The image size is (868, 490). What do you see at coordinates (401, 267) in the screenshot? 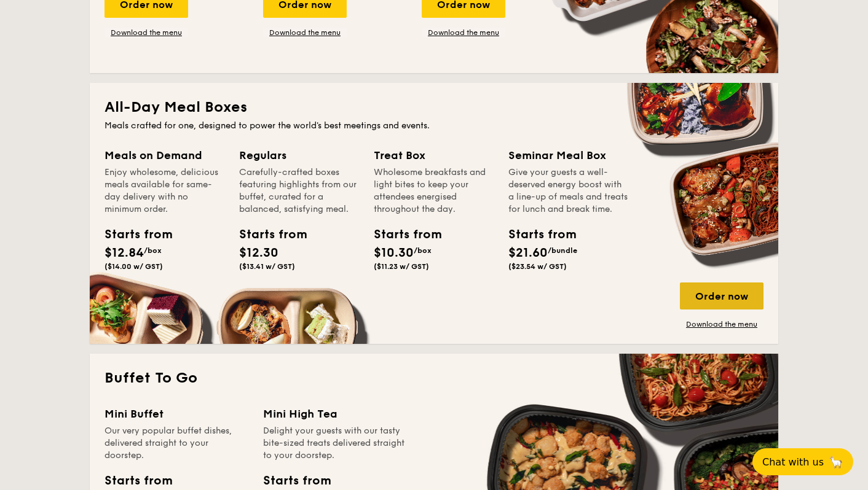
I see `span: ($11.23 w/ GST)` at bounding box center [401, 267].